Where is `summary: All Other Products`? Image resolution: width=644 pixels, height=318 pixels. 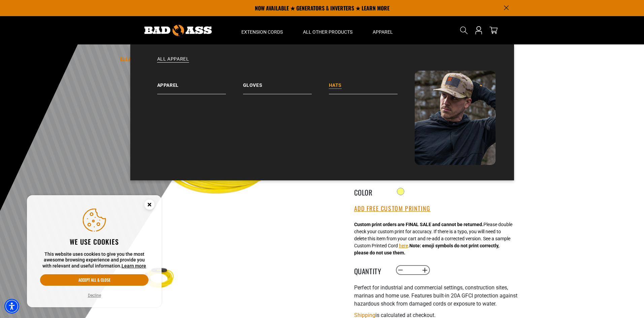
summary: All Other Products is located at coordinates (328, 30).